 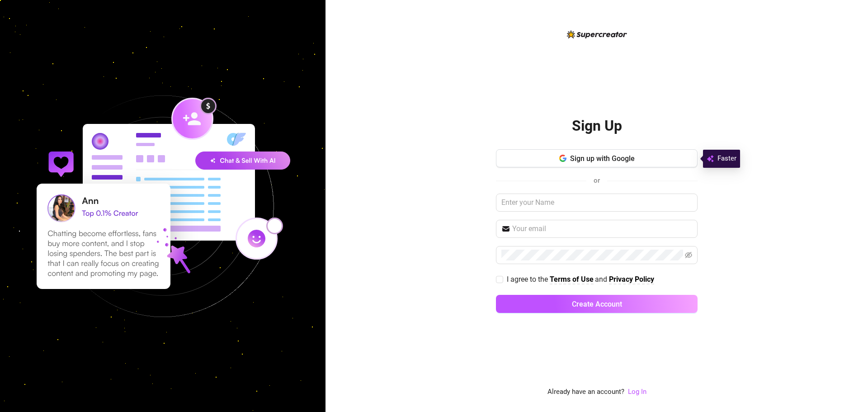 I want to click on span: eye-invisible, so click(x=688, y=255).